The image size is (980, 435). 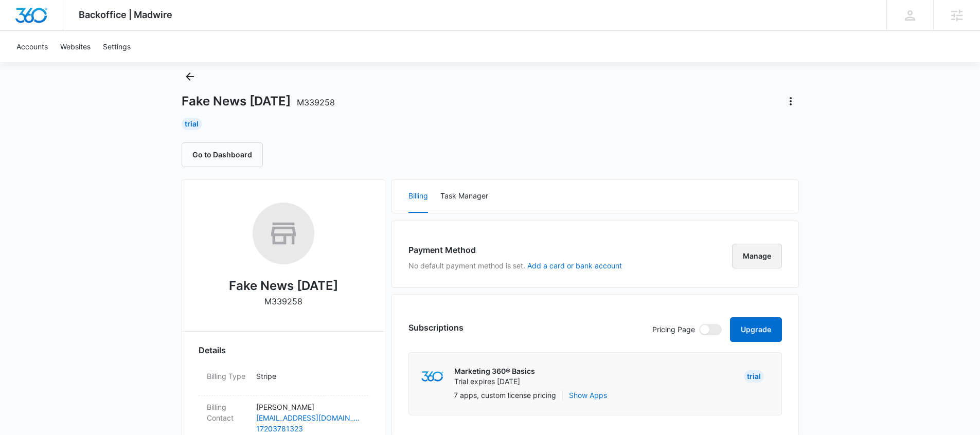 I want to click on p: Stripe, so click(x=308, y=376).